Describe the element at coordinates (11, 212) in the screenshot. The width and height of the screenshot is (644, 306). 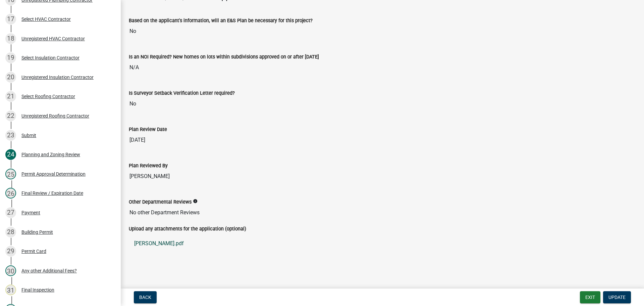
I see `div: 27` at that location.